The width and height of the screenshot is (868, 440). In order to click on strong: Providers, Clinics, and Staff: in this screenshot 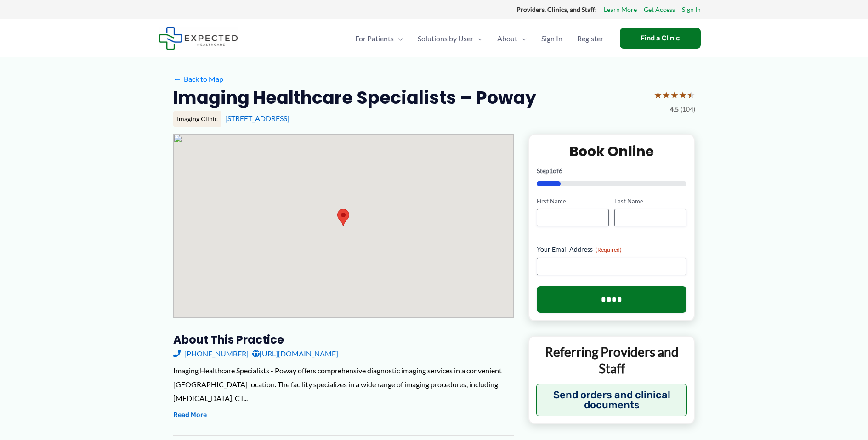, I will do `click(557, 9)`.